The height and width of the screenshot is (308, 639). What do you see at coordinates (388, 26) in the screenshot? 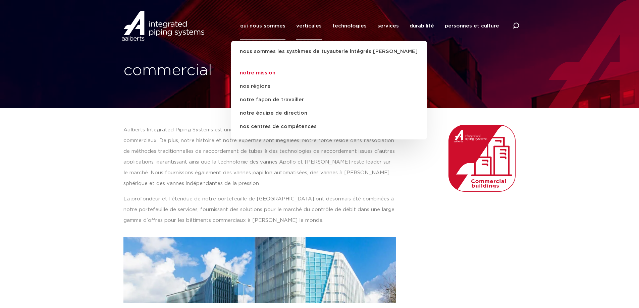
I see `a: services` at bounding box center [388, 26].